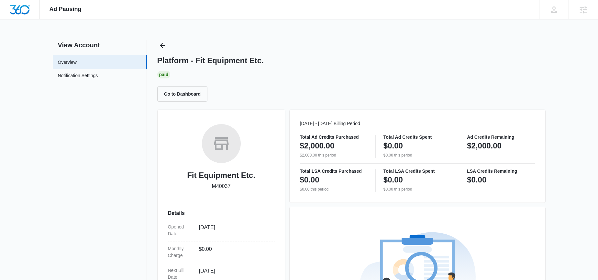 The image size is (598, 280). What do you see at coordinates (417, 137) in the screenshot?
I see `p: Total Ad Credits Spent` at bounding box center [417, 137].